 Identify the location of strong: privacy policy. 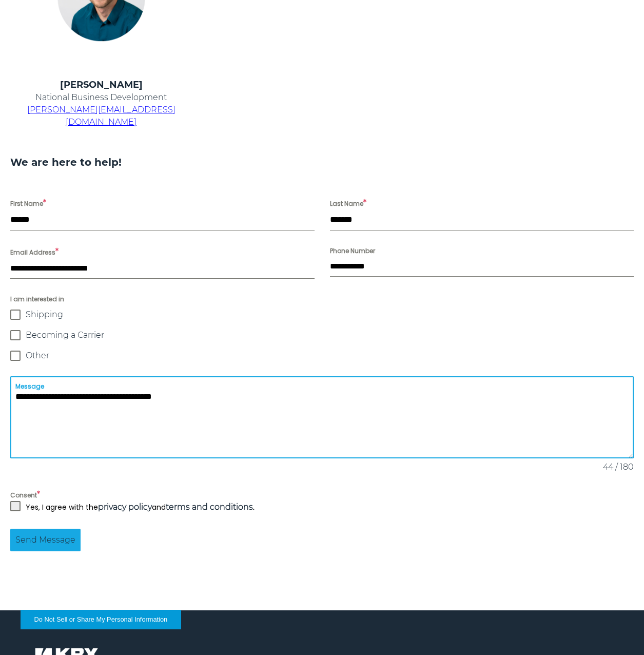
(125, 506).